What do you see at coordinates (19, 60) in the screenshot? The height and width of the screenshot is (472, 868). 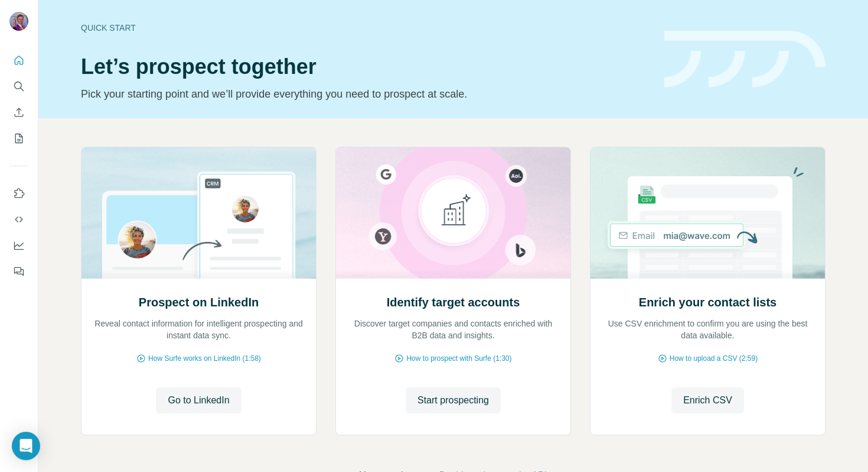 I see `button: Quick start` at bounding box center [19, 60].